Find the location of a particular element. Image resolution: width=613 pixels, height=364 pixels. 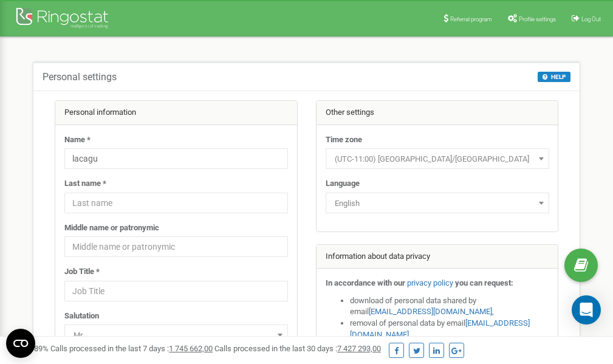

button: Open CMP widget is located at coordinates (21, 343).